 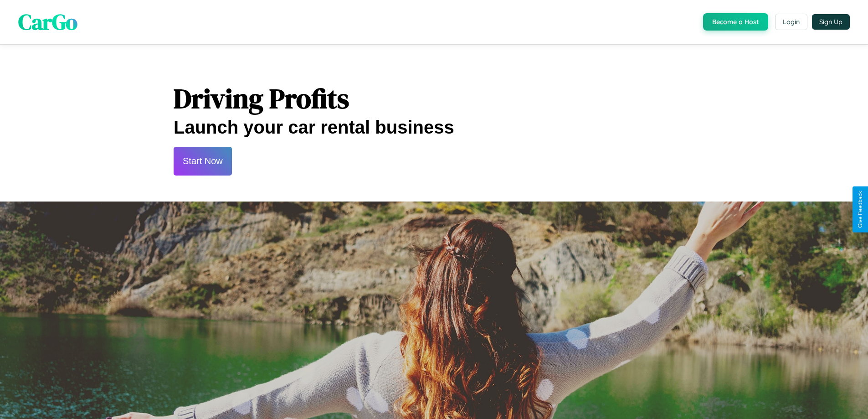 I want to click on button: Login, so click(x=791, y=22).